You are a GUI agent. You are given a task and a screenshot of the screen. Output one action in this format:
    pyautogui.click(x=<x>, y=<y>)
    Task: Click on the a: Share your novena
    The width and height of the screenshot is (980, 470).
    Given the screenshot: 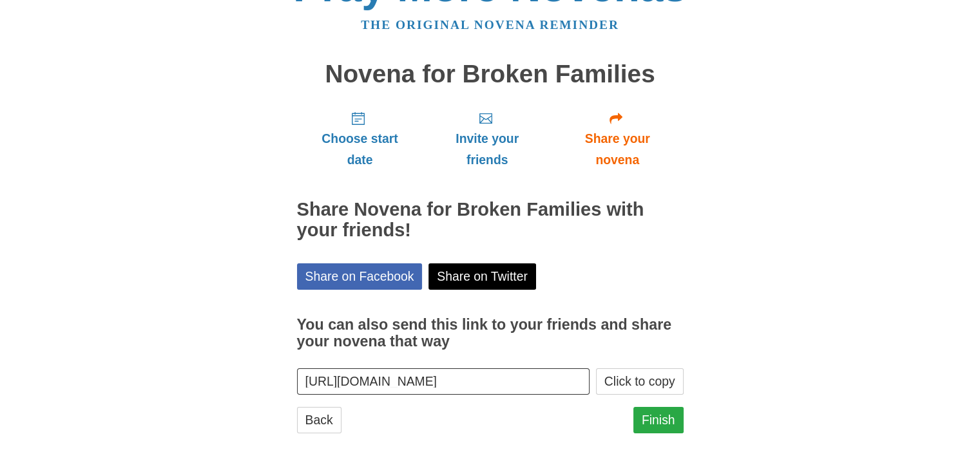 What is the action you would take?
    pyautogui.click(x=617, y=139)
    